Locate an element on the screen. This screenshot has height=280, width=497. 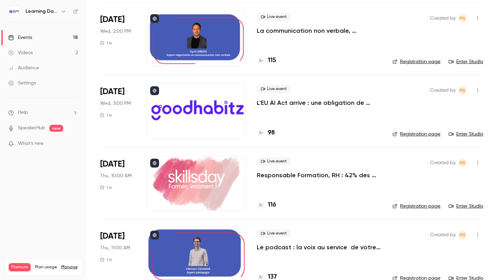
h4: 98 is located at coordinates (271, 133).